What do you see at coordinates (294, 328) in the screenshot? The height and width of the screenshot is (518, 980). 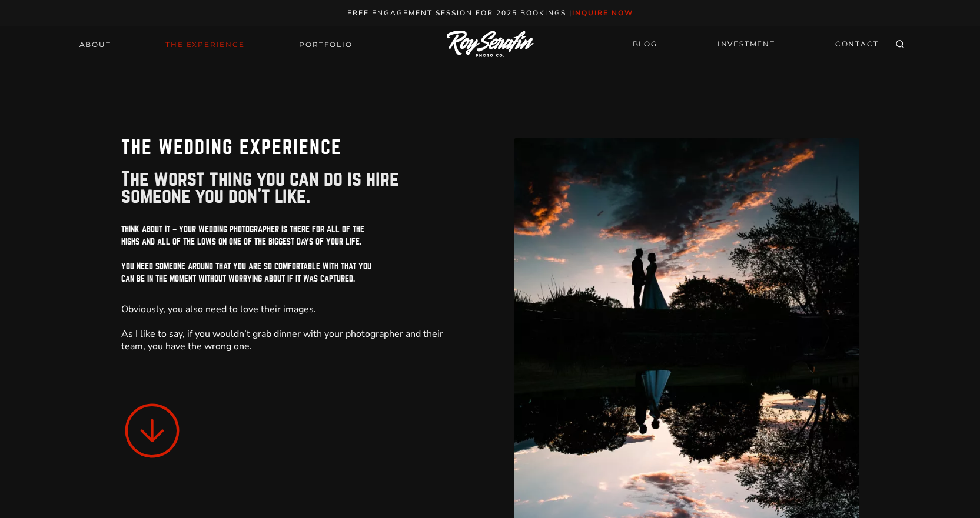 I see `p: Obviously, you also need to love their images. As I like to say, if you wouldn’t grab dinner with...` at bounding box center [294, 328].